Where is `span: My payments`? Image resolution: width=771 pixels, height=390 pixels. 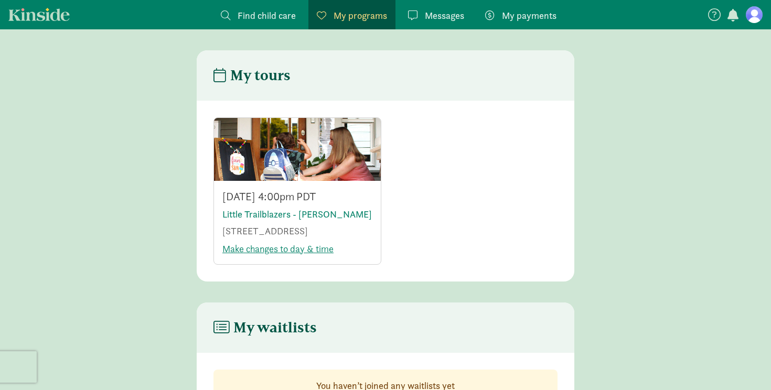
span: My payments is located at coordinates (529, 15).